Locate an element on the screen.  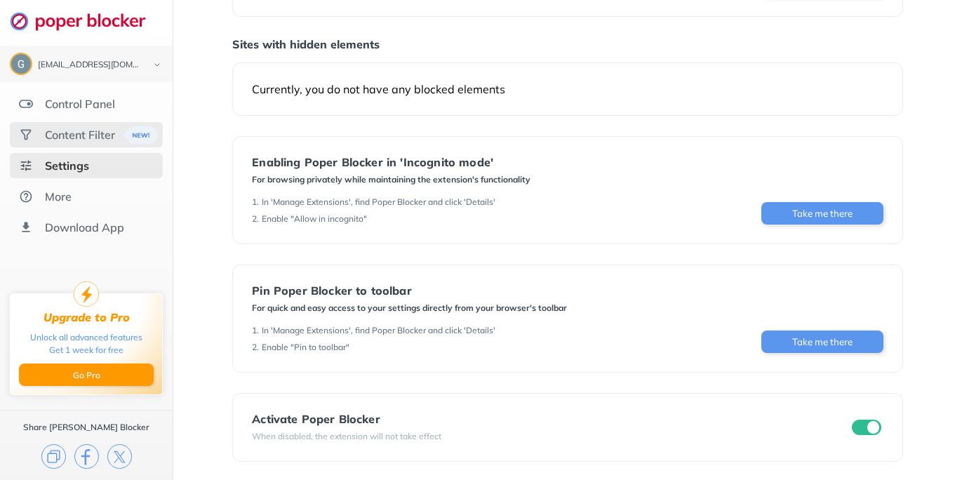
div: Control Panel is located at coordinates (80, 104).